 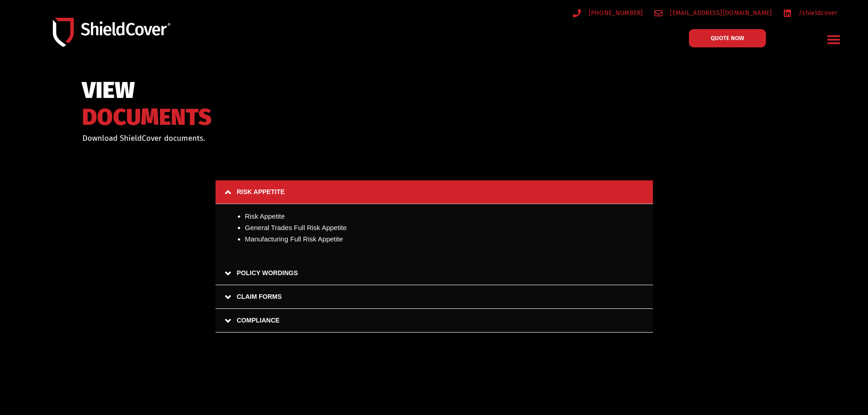 I want to click on a: Risk Appetite, so click(x=265, y=216).